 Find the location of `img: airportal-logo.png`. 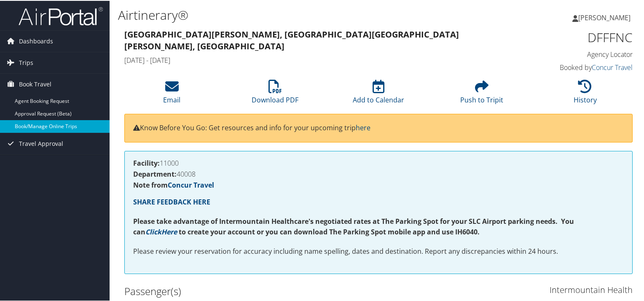

img: airportal-logo.png is located at coordinates (60, 15).